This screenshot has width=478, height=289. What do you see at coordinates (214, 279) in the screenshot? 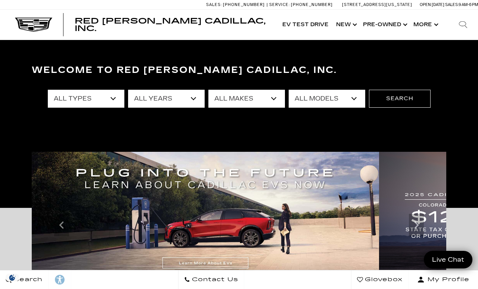
I see `span: Contact Us` at bounding box center [214, 279].